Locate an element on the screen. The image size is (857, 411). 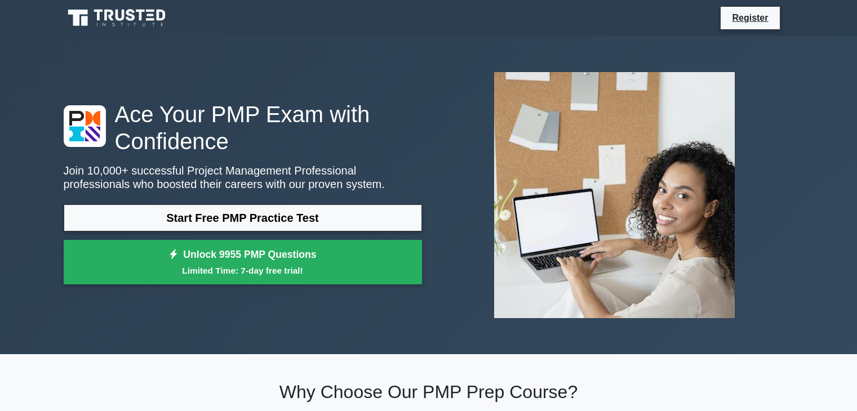
p: Join 10,000+ successful Project Management Professional professionals who boosted their careers w... is located at coordinates (243, 177).